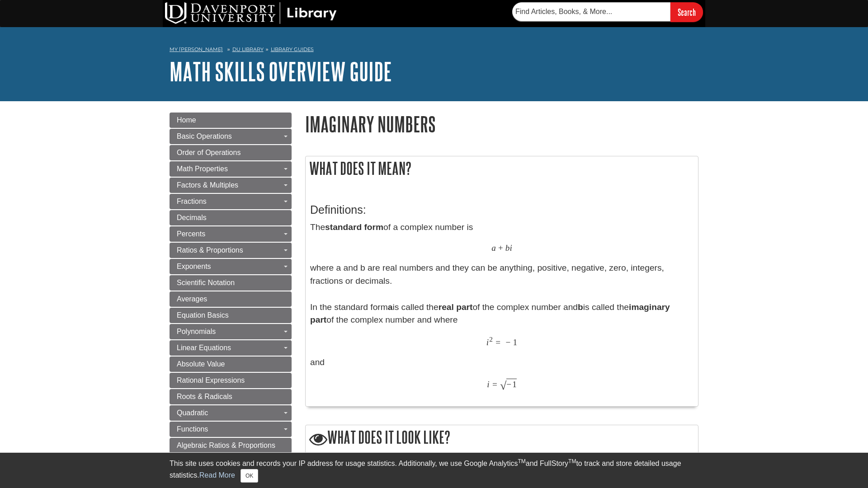  I want to click on a: Order of Operations, so click(231, 153).